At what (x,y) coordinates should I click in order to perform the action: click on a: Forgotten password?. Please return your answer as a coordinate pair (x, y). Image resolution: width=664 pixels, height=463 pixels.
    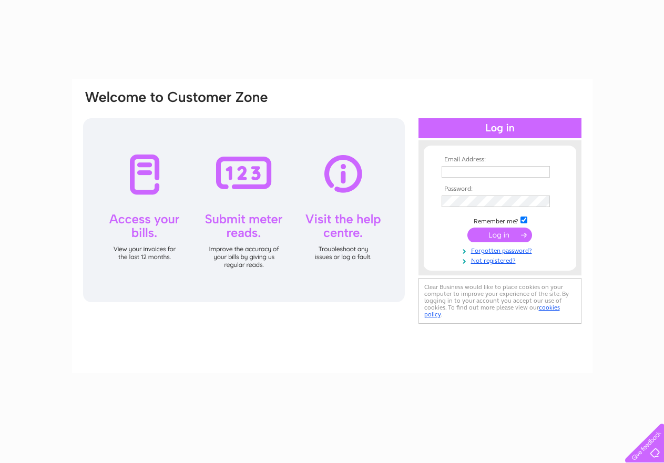
    Looking at the image, I should click on (501, 250).